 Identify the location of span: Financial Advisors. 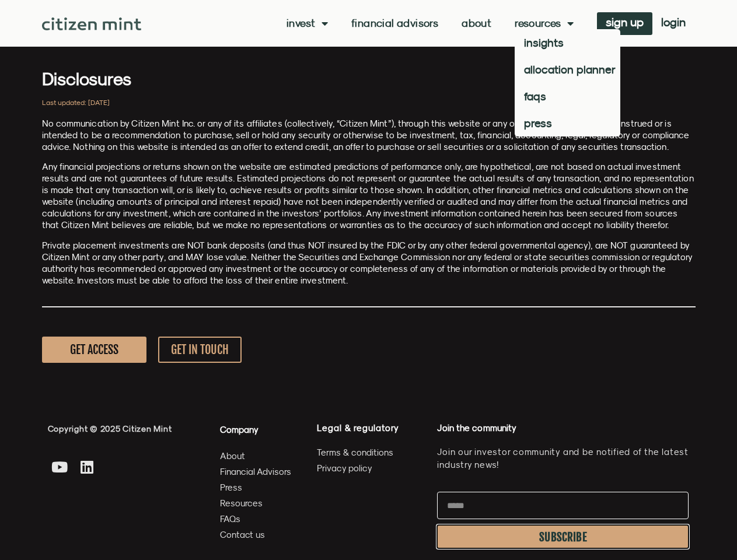
(256, 472).